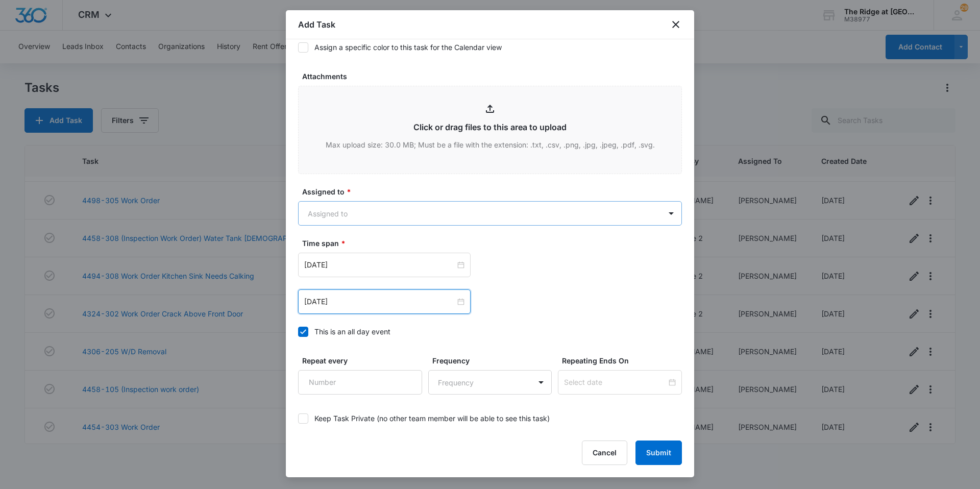 This screenshot has width=980, height=489. Describe the element at coordinates (676, 24) in the screenshot. I see `button: close` at that location.